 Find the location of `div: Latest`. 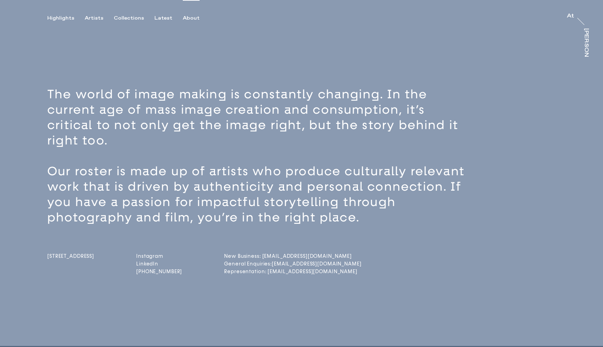

div: Latest is located at coordinates (163, 18).